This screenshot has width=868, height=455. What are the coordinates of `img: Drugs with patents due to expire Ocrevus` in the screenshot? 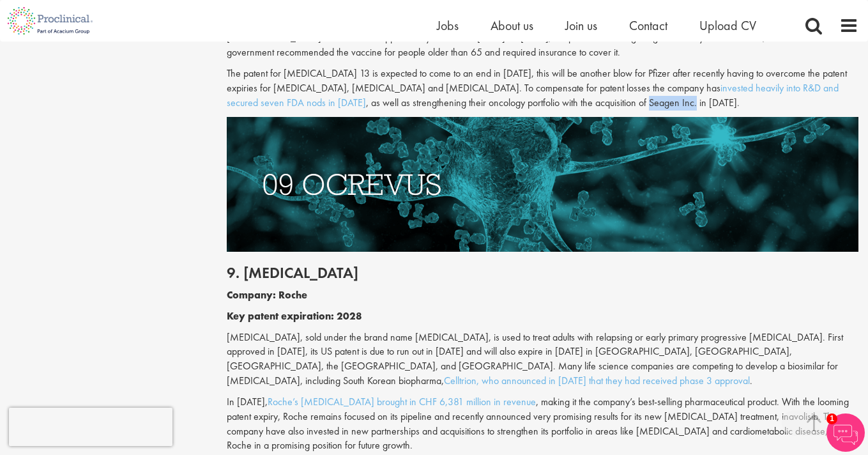 It's located at (542, 185).